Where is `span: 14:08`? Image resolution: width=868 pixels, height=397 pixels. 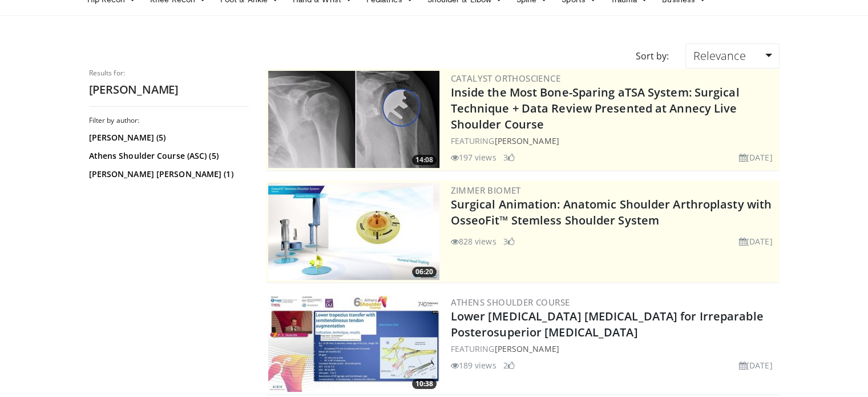 span: 14:08 is located at coordinates (424, 160).